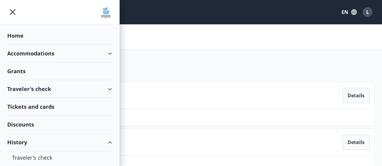  Describe the element at coordinates (60, 107) in the screenshot. I see `div: Tickets and cards` at that location.